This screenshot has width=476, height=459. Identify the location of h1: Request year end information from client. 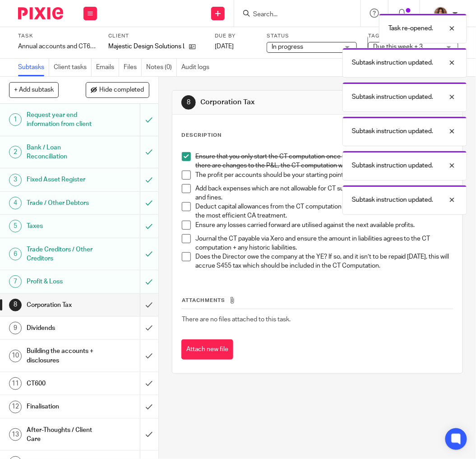
(61, 119).